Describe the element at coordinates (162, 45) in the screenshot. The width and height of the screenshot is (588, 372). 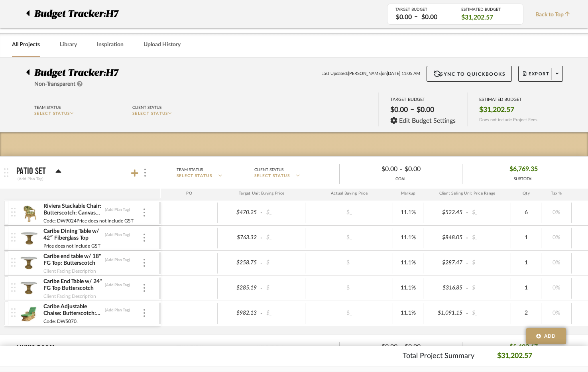
I see `a: Upload History` at that location.